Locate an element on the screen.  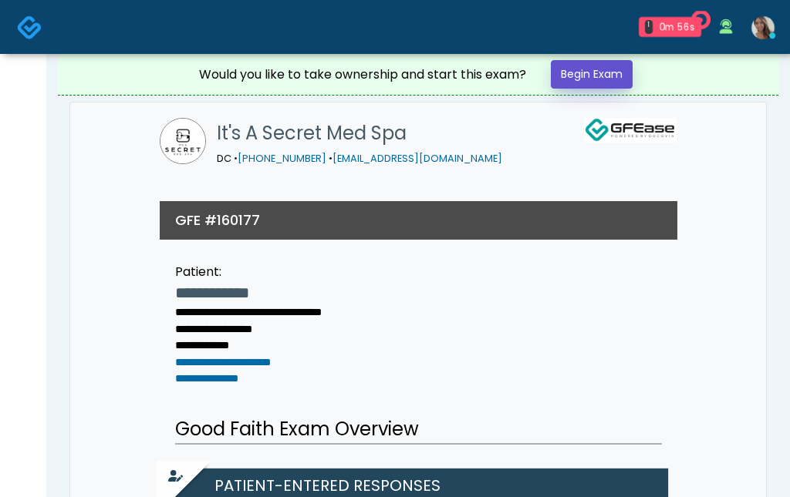
h1: It's A Secret Med Spa is located at coordinates (359, 133).